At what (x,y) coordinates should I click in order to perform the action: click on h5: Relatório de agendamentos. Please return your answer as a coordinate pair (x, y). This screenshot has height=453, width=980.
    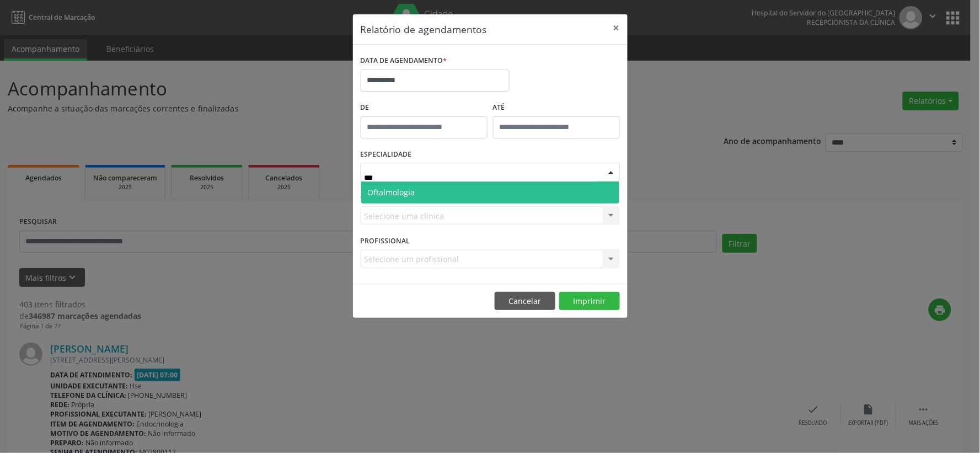
    Looking at the image, I should click on (424, 29).